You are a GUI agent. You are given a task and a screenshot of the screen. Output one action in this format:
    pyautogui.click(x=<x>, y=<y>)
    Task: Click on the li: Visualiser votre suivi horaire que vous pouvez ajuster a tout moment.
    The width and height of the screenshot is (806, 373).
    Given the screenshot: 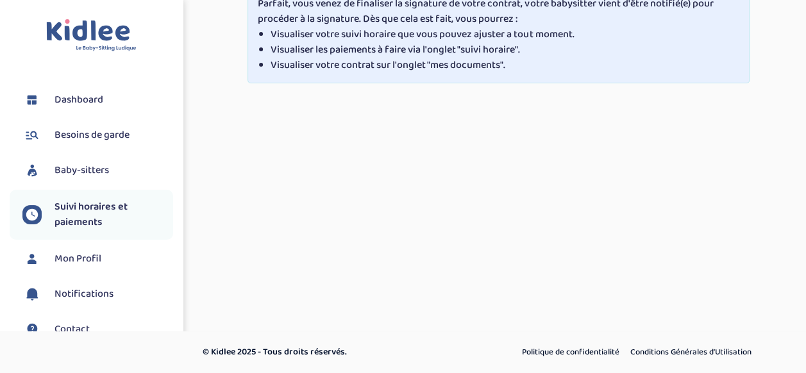 What is the action you would take?
    pyautogui.click(x=505, y=35)
    